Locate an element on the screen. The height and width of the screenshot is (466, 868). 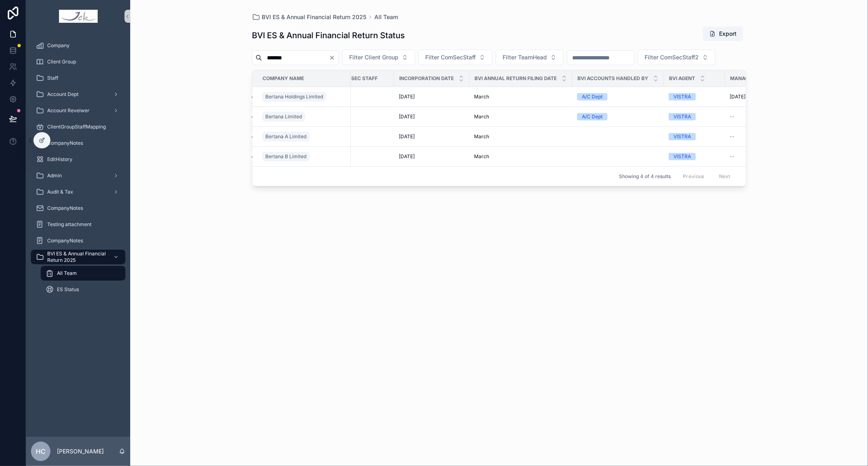
span: Filter ComSecStaff2 is located at coordinates (671, 58).